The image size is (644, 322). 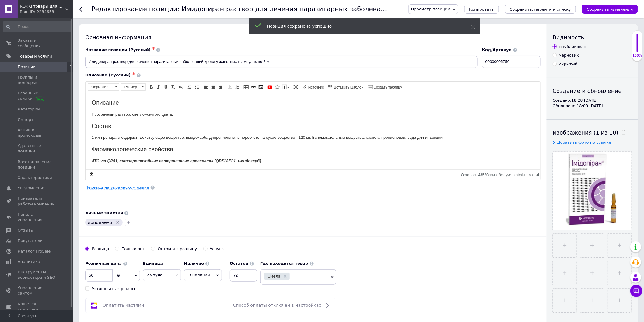 I want to click on a: Вставить / удалить нумерованный список, so click(x=190, y=87).